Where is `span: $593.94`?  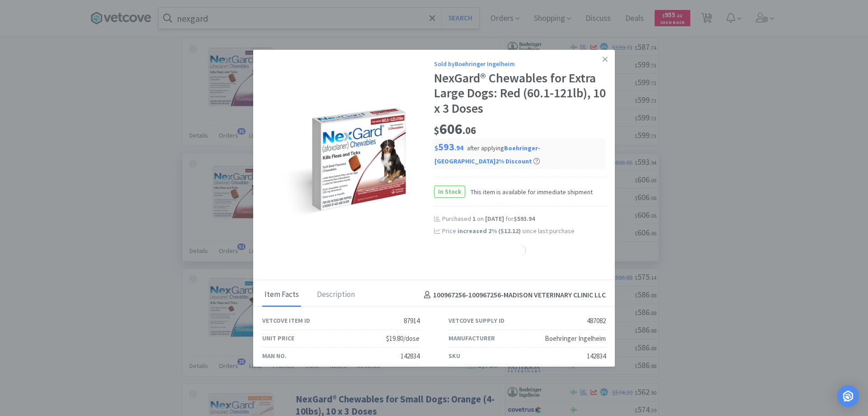 span: $593.94 is located at coordinates (524, 219).